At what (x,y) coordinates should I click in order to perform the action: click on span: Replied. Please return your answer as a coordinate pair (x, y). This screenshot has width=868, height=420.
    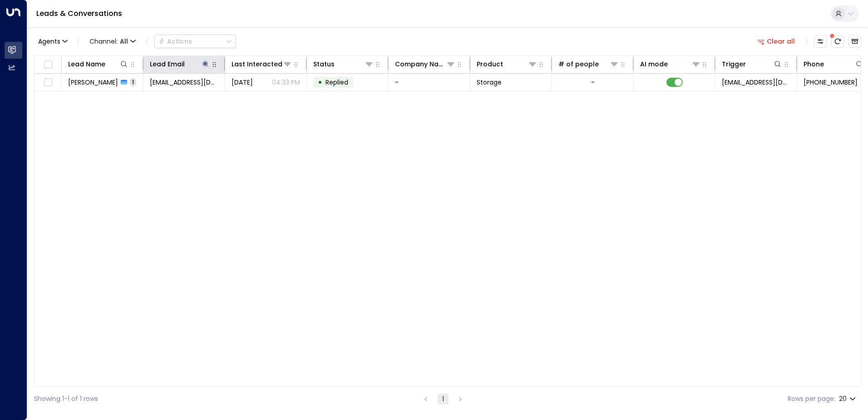
    Looking at the image, I should click on (337, 82).